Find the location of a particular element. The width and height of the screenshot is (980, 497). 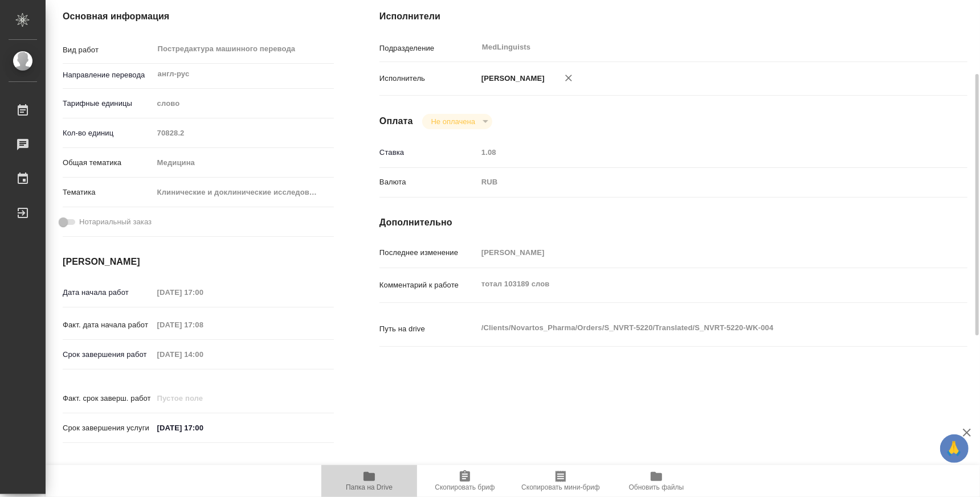

h4: Оплата is located at coordinates (396, 122).